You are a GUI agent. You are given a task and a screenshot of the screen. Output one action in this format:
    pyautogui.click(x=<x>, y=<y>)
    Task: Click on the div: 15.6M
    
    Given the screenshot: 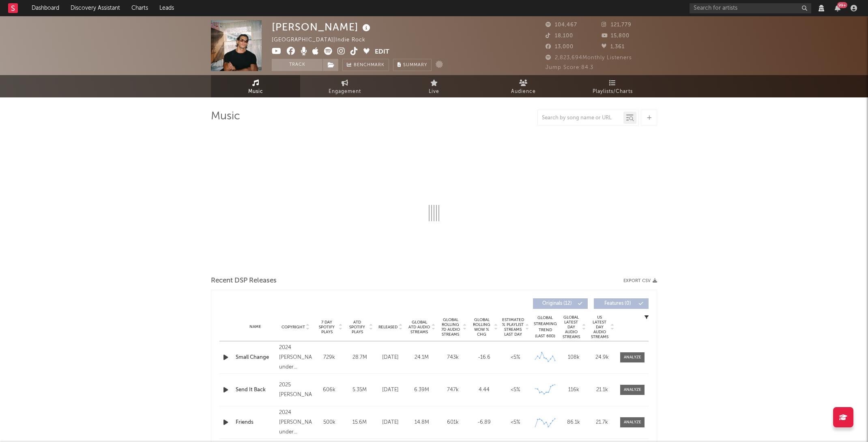 What is the action you would take?
    pyautogui.click(x=359, y=422)
    